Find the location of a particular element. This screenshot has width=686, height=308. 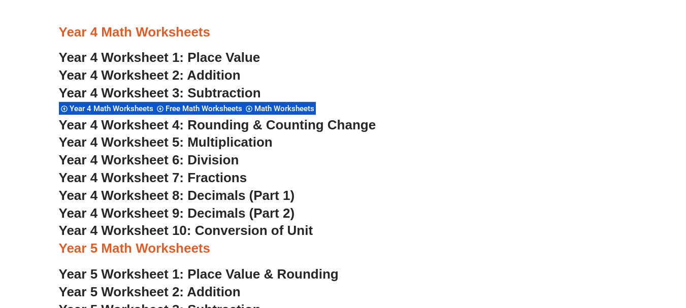

span: Year 4 Worksheet 6: Division is located at coordinates (149, 160).